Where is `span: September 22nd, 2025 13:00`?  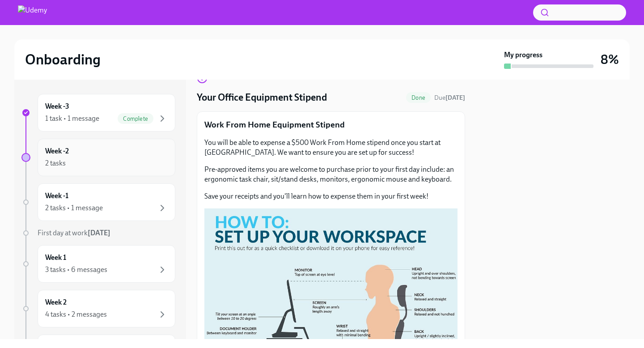 span: September 22nd, 2025 13:00 is located at coordinates (449, 97).